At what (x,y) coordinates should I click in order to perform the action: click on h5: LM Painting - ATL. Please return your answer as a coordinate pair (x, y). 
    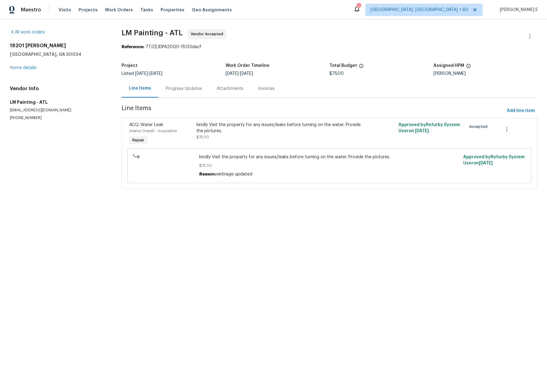
    Looking at the image, I should click on (58, 102).